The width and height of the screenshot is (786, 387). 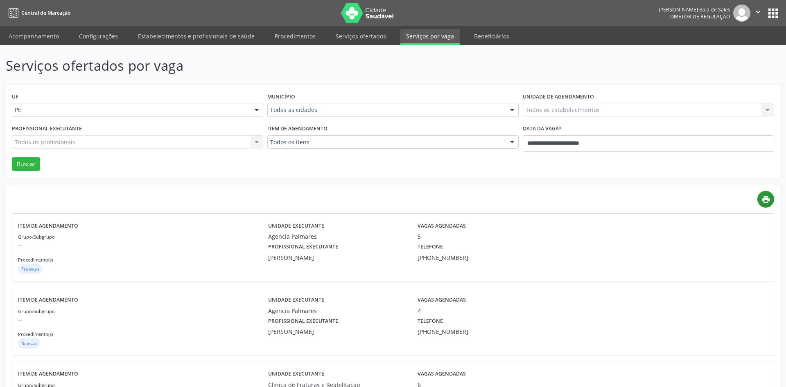 What do you see at coordinates (773, 13) in the screenshot?
I see `button: apps` at bounding box center [773, 13].